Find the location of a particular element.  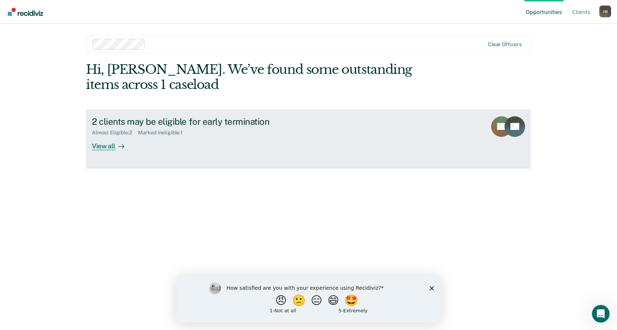

div: How satisfied are you with your experience using Recidiviz? is located at coordinates (135, 13).